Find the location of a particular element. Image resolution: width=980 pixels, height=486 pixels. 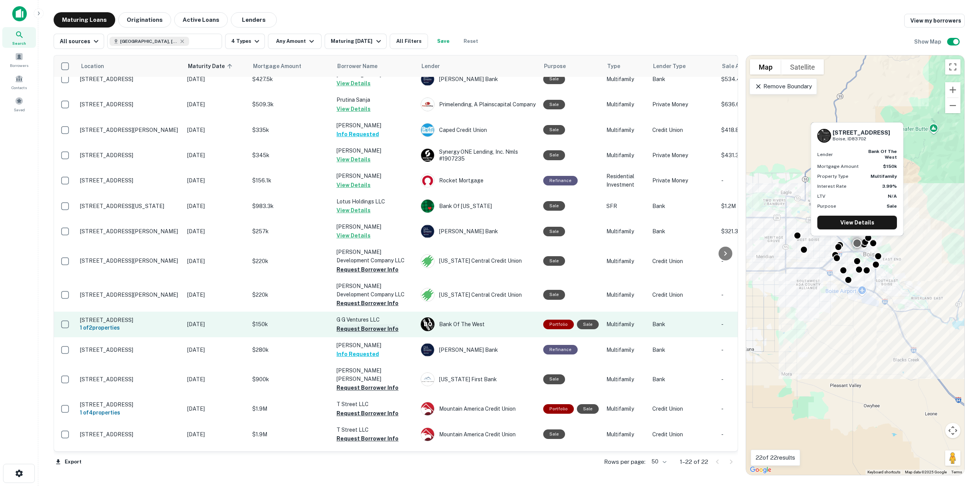

strong: Multifamily is located at coordinates (883, 177).